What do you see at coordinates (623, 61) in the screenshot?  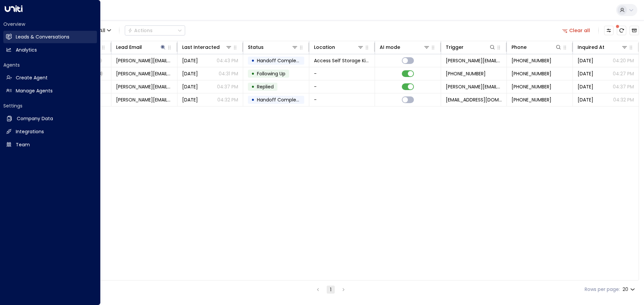 I see `p: 04:20 PM` at bounding box center [623, 61].